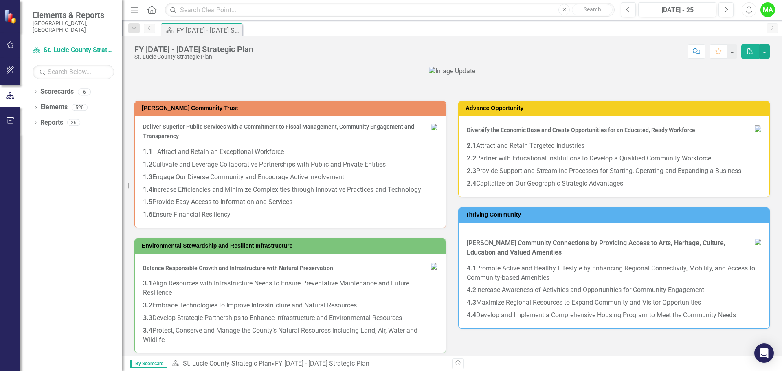 This screenshot has height=371, width=782. What do you see at coordinates (434, 266) in the screenshot?
I see `img: 6.Env.Steward%20small.png` at bounding box center [434, 266].